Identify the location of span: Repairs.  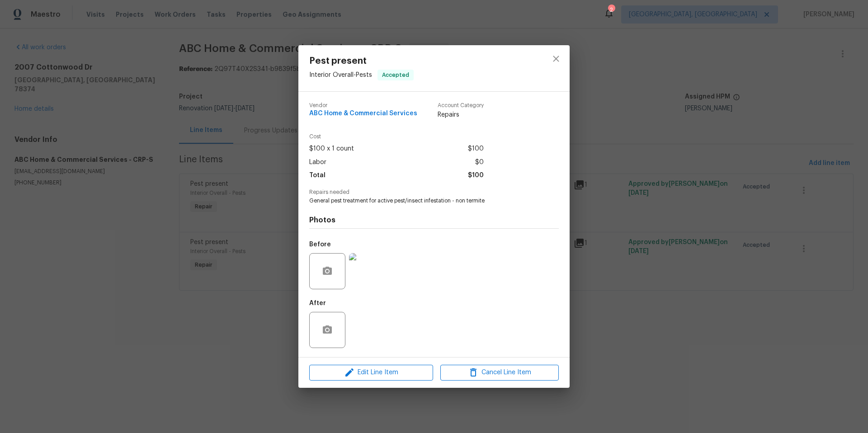
(461, 115).